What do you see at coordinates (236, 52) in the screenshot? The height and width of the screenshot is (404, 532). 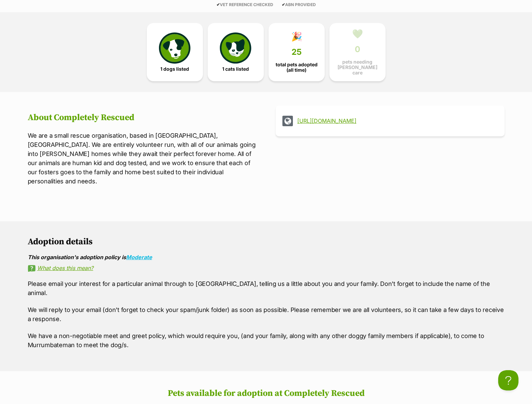 I see `a: 1 cats listed` at bounding box center [236, 52].